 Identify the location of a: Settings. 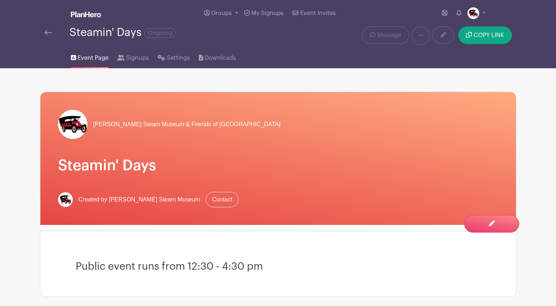
(173, 57).